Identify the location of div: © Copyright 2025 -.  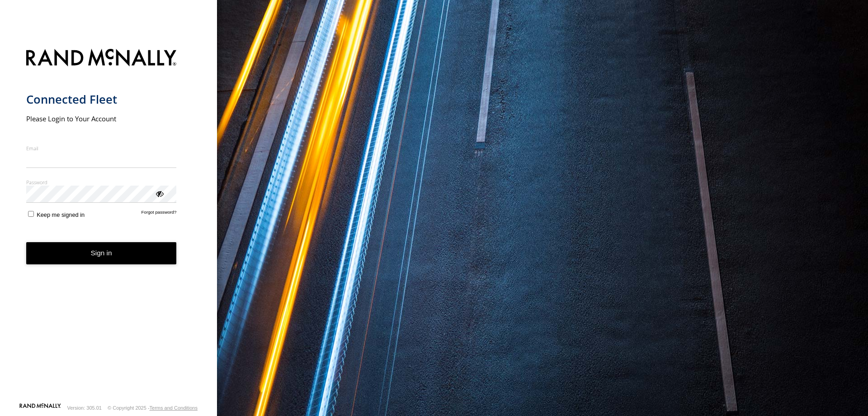
(153, 408).